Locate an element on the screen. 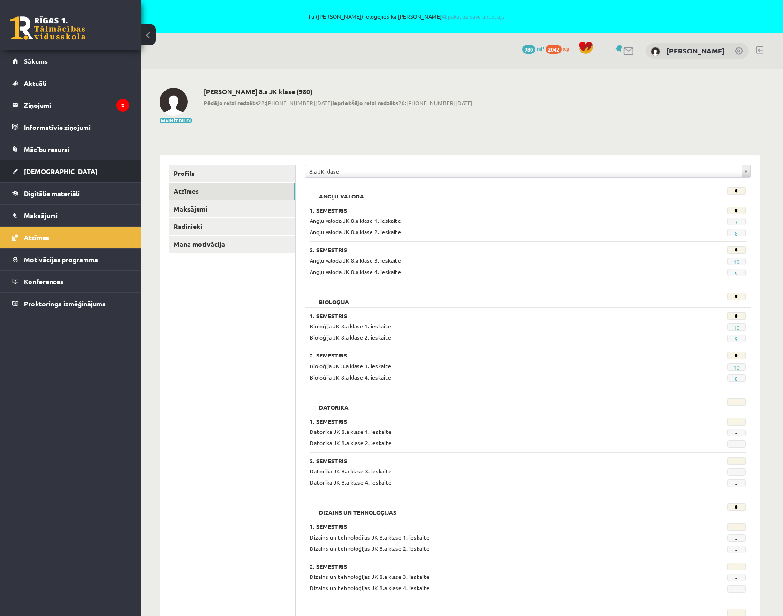 This screenshot has height=616, width=783. span: Bioloģija JK 8.a klase 1. ieskaite is located at coordinates (351, 326).